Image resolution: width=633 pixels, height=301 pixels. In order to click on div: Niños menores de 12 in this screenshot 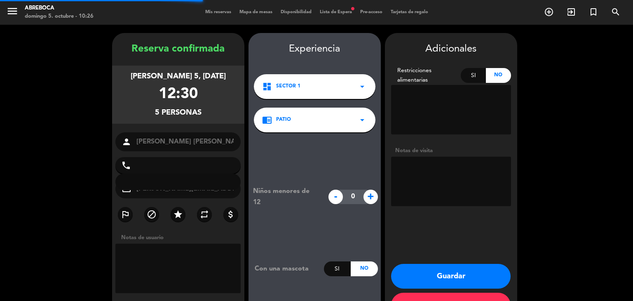, I will do `click(285, 196)`.